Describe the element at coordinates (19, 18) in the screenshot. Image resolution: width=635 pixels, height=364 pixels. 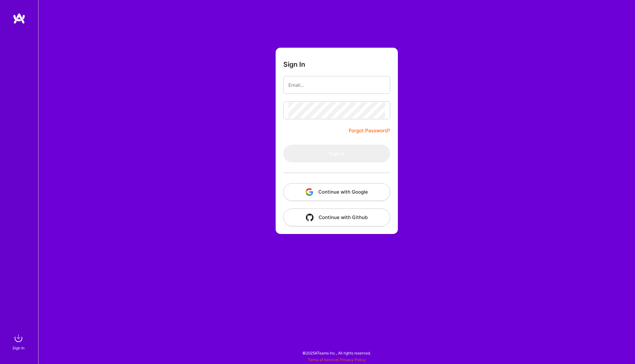
I see `img: logo` at that location.